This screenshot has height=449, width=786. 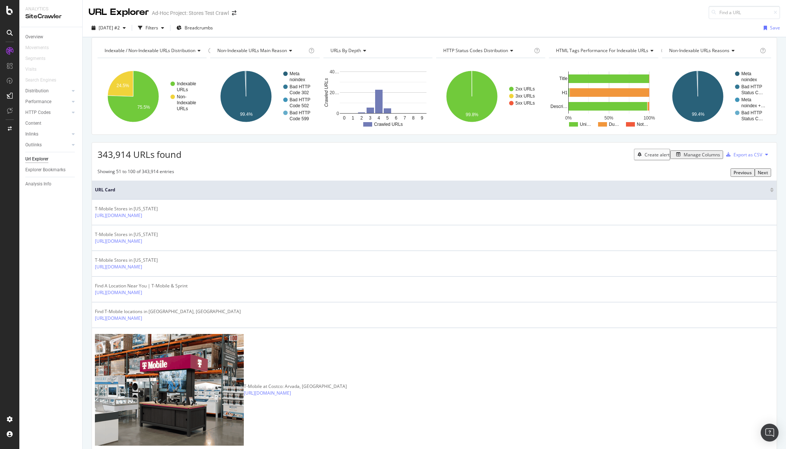 I want to click on span: 2025 Oct. 2nd #2, so click(x=109, y=28).